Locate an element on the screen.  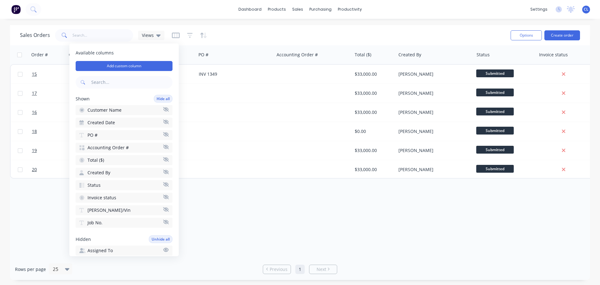
a: 20 is located at coordinates (51, 169).